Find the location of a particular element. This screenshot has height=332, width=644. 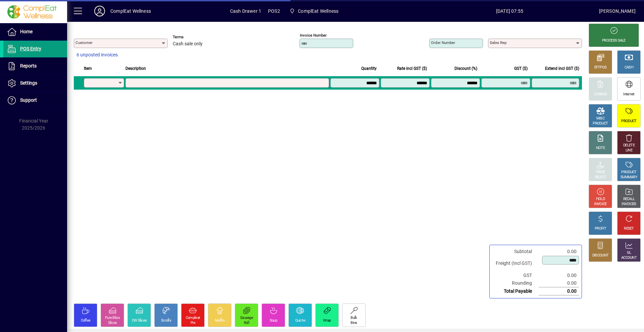

div: CHARGE is located at coordinates (601, 94).